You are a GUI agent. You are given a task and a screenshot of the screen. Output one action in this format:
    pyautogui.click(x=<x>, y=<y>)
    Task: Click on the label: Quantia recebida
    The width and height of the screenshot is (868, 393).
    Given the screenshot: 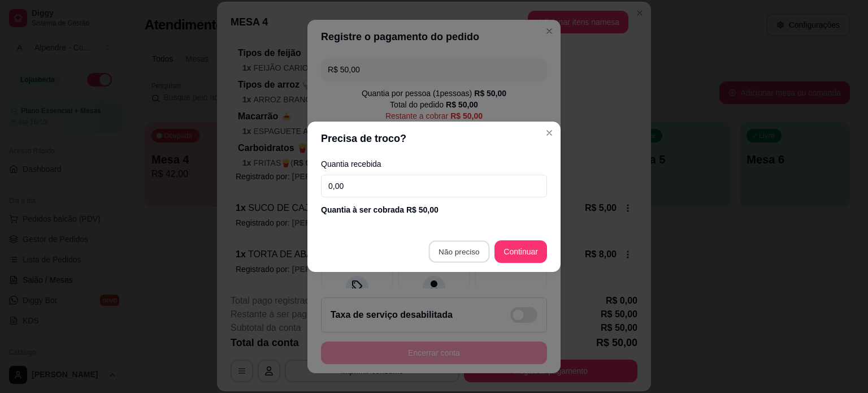 What is the action you would take?
    pyautogui.click(x=434, y=164)
    